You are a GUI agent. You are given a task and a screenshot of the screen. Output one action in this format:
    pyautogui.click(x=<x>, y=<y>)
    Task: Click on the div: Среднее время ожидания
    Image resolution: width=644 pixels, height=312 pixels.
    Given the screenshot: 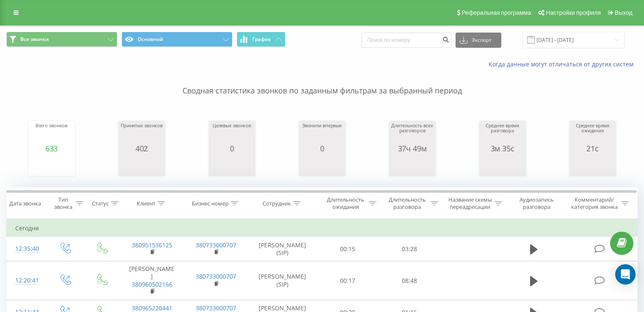 What is the action you would take?
    pyautogui.click(x=593, y=133)
    